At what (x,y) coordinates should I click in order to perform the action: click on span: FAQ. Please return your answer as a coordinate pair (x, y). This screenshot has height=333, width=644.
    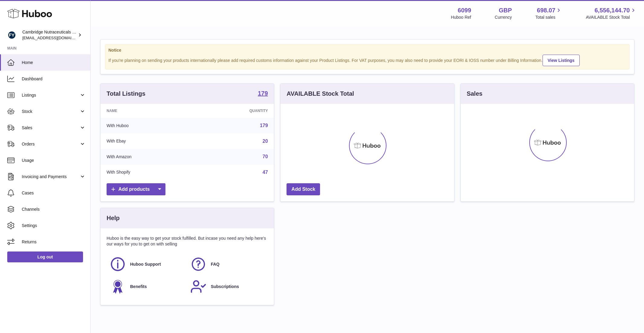
    Looking at the image, I should click on (215, 264).